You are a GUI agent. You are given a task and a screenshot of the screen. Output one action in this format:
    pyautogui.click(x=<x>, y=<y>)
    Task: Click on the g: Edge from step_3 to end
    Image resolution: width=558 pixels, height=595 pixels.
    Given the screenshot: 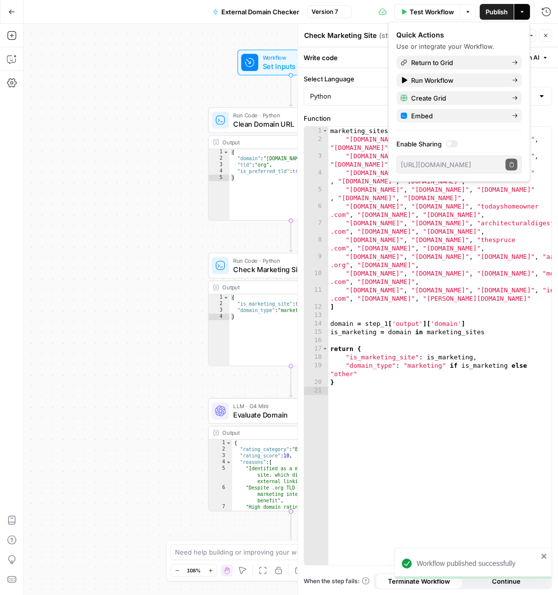 What is the action you would take?
    pyautogui.click(x=291, y=527)
    